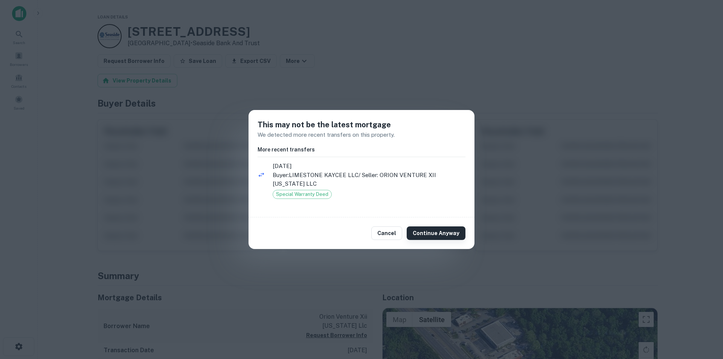 The height and width of the screenshot is (359, 723). What do you see at coordinates (436, 233) in the screenshot?
I see `button: Continue Anyway` at bounding box center [436, 233].